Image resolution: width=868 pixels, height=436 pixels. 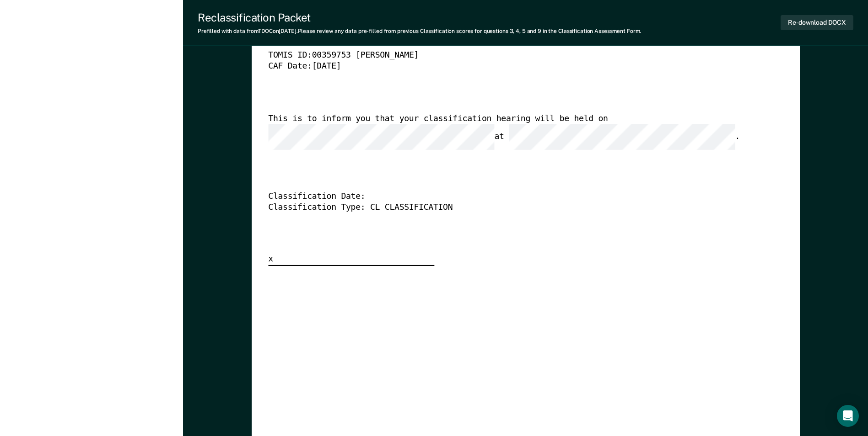 I want to click on div: This is to inform you that your classification hearing will be held on at ., so click(x=512, y=131).